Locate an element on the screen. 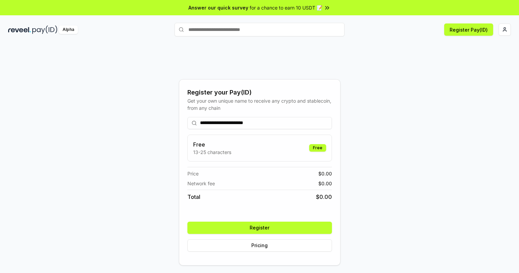 This screenshot has width=519, height=273. button: Register Pay(ID) is located at coordinates (469, 30).